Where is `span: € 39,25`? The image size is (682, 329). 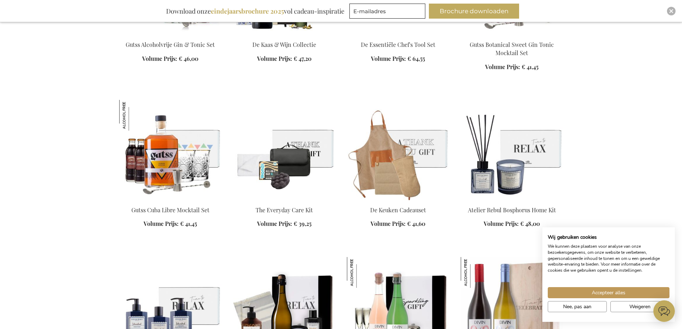 span: € 39,25 is located at coordinates (302, 223).